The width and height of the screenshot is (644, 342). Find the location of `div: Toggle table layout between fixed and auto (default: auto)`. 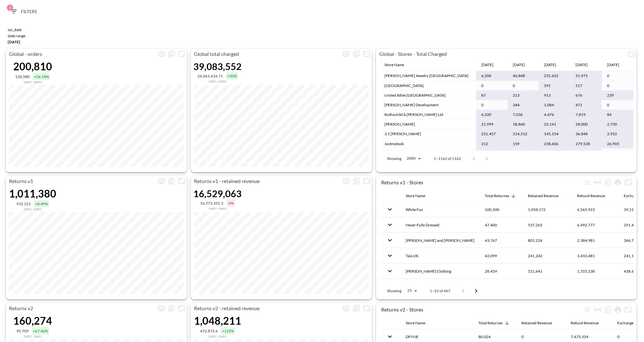

div: Toggle table layout between fixed and auto (default: auto) is located at coordinates (597, 310).